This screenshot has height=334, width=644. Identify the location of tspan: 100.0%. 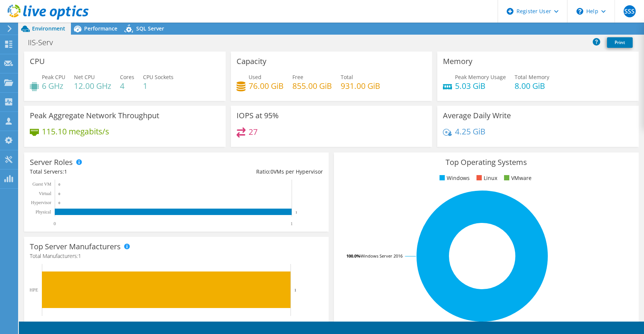
(353, 256).